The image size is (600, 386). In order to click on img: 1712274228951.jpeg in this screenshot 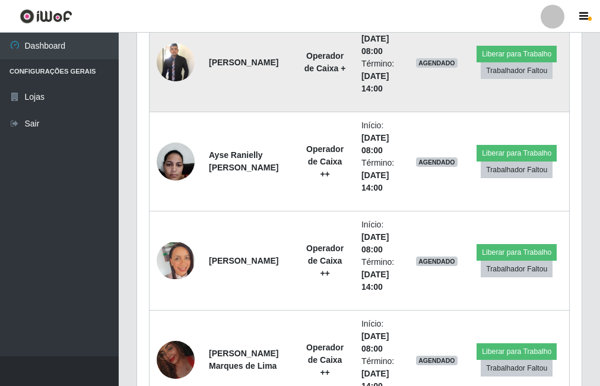, I will do `click(176, 161)`.